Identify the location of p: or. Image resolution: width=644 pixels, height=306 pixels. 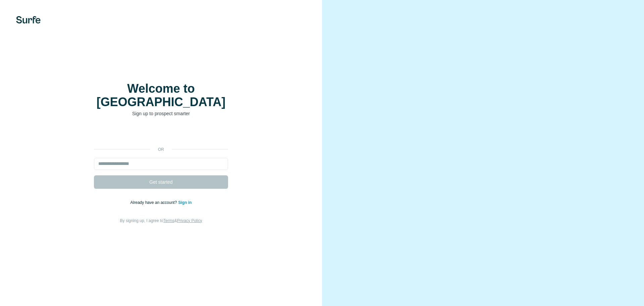
(161, 149).